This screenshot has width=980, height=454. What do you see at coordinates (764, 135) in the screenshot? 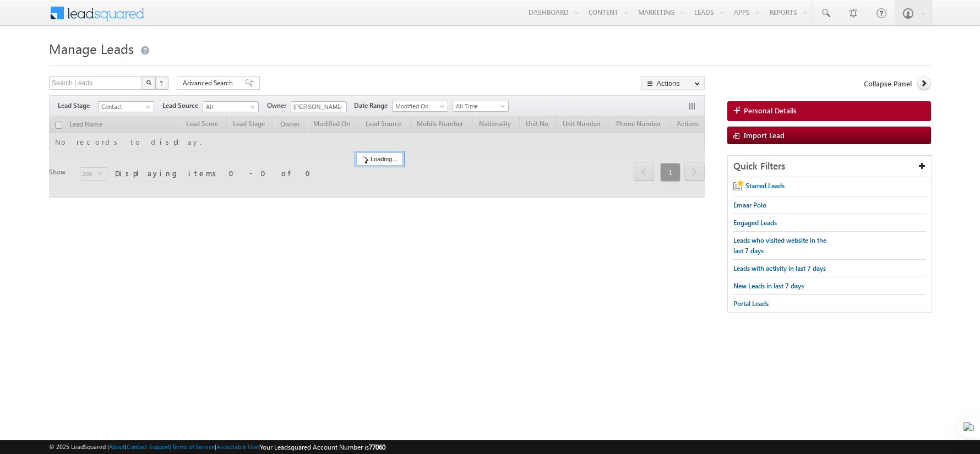
I see `span: Import Lead` at bounding box center [764, 135].